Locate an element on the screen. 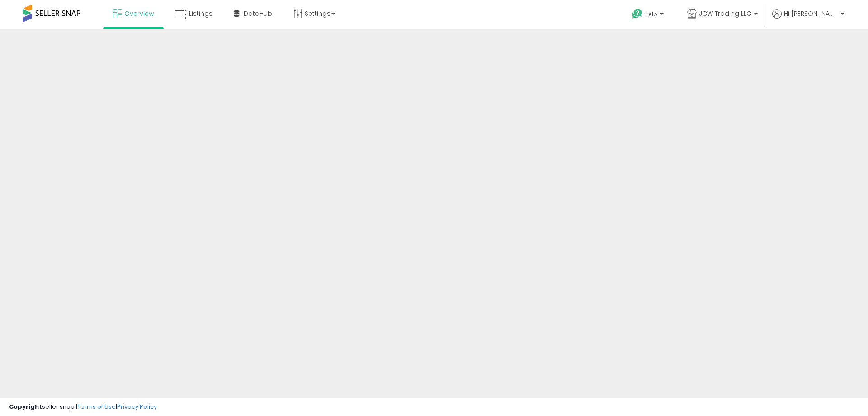  span: DataHub is located at coordinates (258, 13).